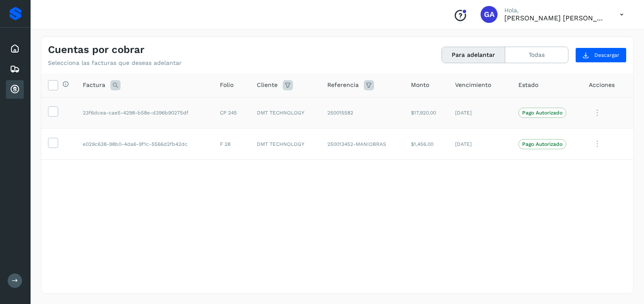 Image resolution: width=644 pixels, height=304 pixels. I want to click on p: GABRIELA ARENAS DELGADILLO, so click(555, 18).